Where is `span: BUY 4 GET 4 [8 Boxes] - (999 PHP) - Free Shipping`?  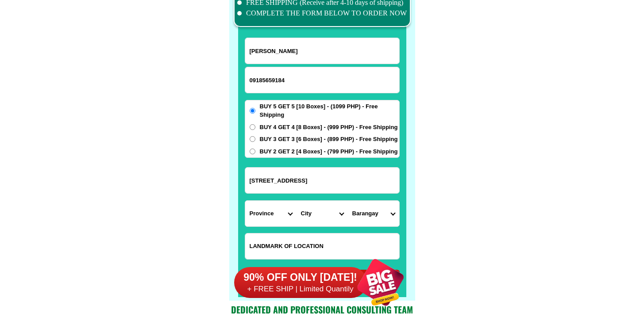 span: BUY 4 GET 4 [8 Boxes] - (999 PHP) - Free Shipping is located at coordinates (329, 127).